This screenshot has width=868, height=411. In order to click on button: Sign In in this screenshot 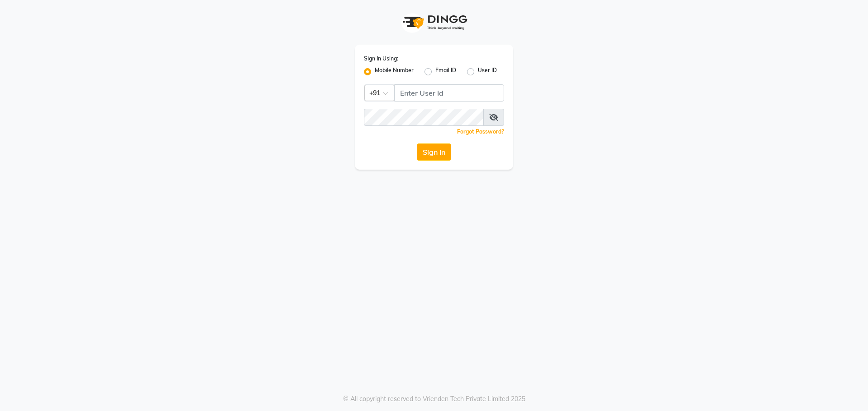, I will do `click(434, 153)`.